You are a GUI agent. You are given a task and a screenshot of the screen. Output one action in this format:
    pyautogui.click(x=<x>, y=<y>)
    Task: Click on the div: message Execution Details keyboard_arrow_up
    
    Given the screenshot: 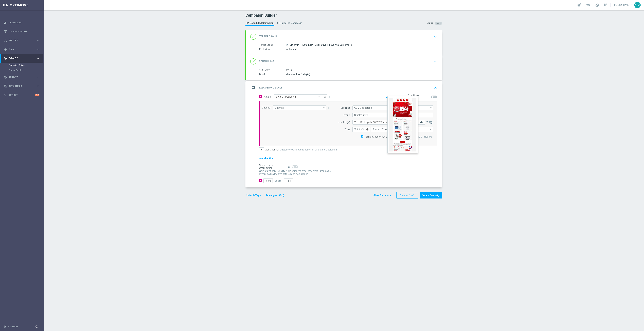 What is the action you would take?
    pyautogui.click(x=344, y=88)
    